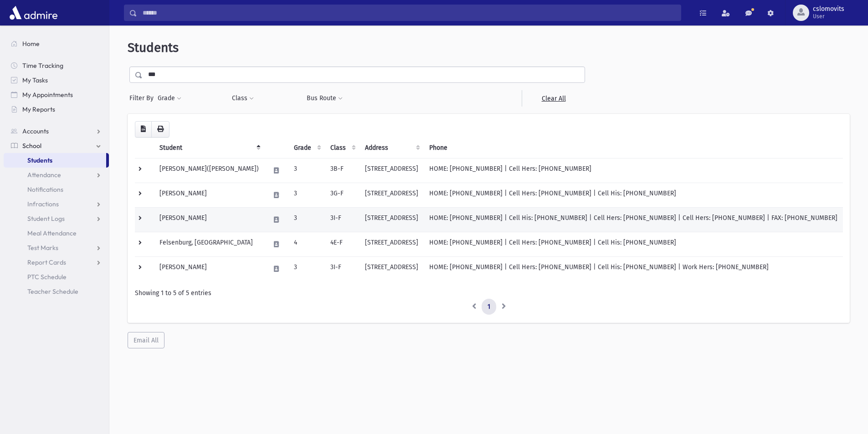 This screenshot has width=868, height=434. I want to click on button: Print, so click(160, 130).